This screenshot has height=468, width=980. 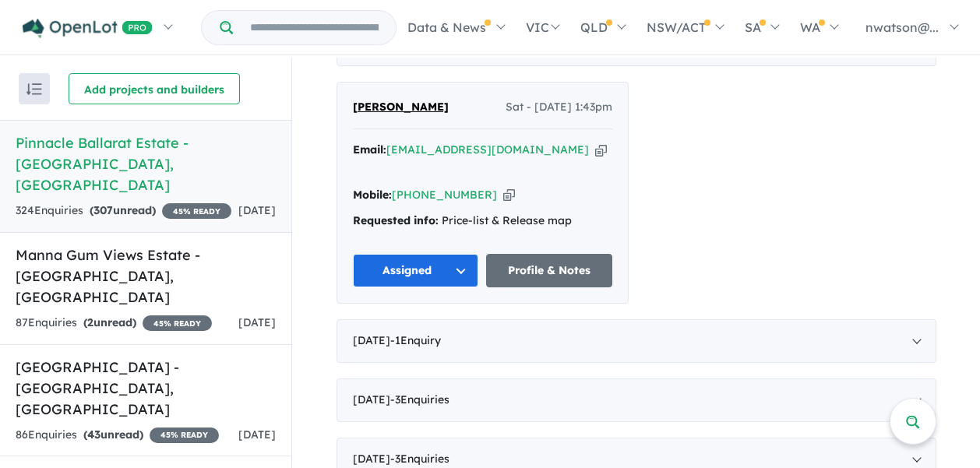 I want to click on strong: Mobile:, so click(x=372, y=195).